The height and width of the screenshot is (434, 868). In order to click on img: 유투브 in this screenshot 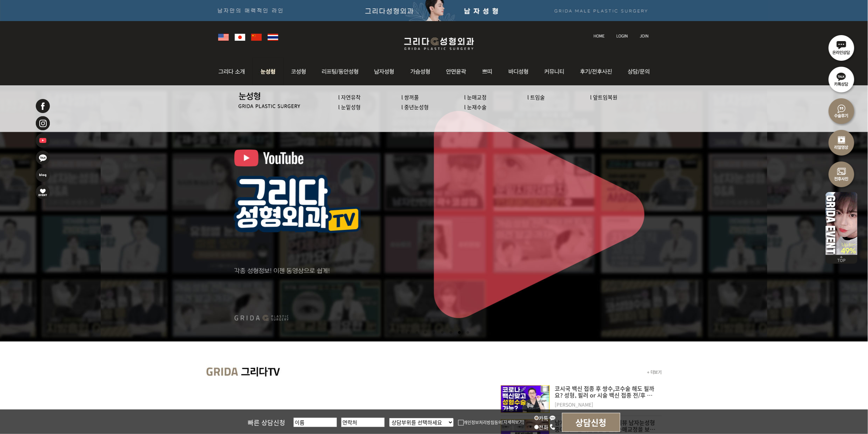, I will do `click(43, 140)`.